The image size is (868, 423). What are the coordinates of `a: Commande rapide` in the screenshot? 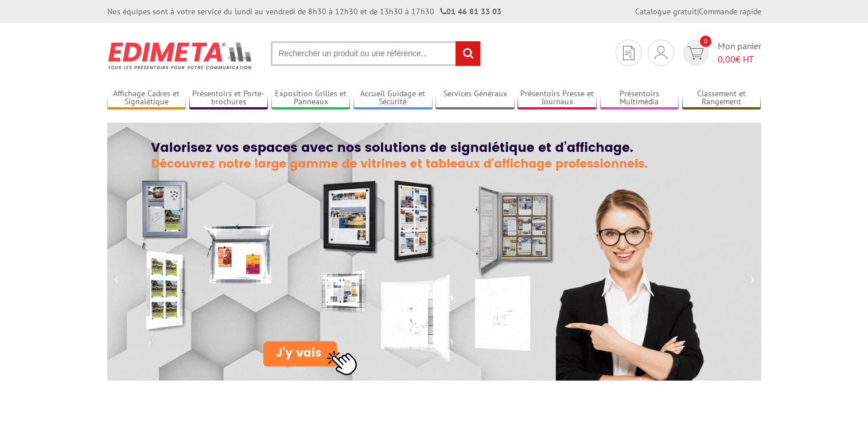 It's located at (729, 11).